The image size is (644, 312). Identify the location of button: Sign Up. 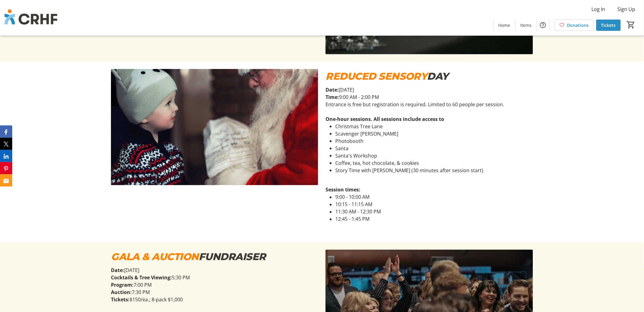
(626, 9).